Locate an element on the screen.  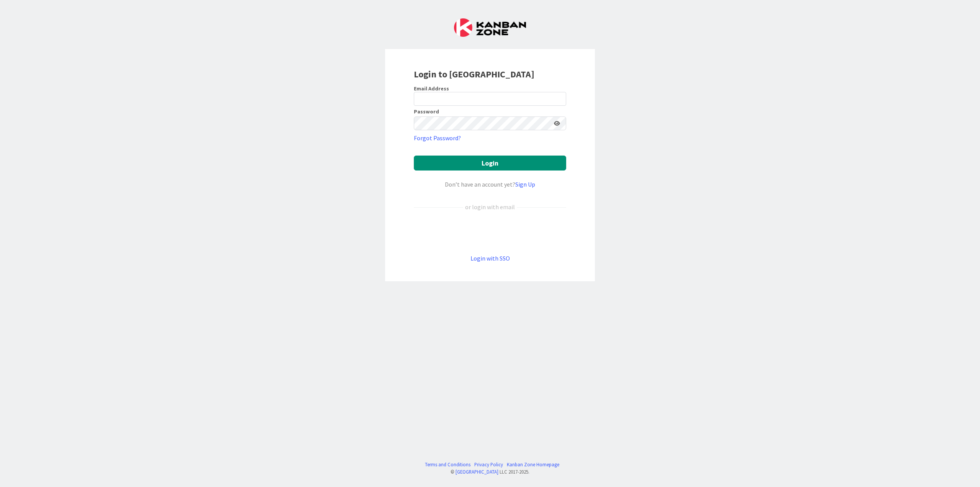
button: Login is located at coordinates (490, 163).